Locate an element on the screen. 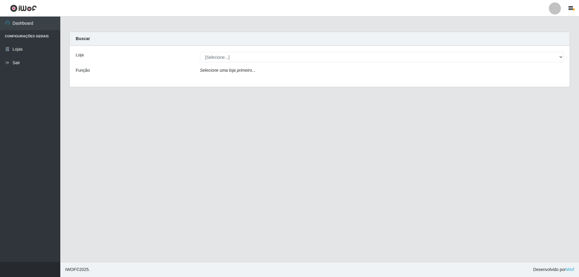  strong: Buscar is located at coordinates (83, 39).